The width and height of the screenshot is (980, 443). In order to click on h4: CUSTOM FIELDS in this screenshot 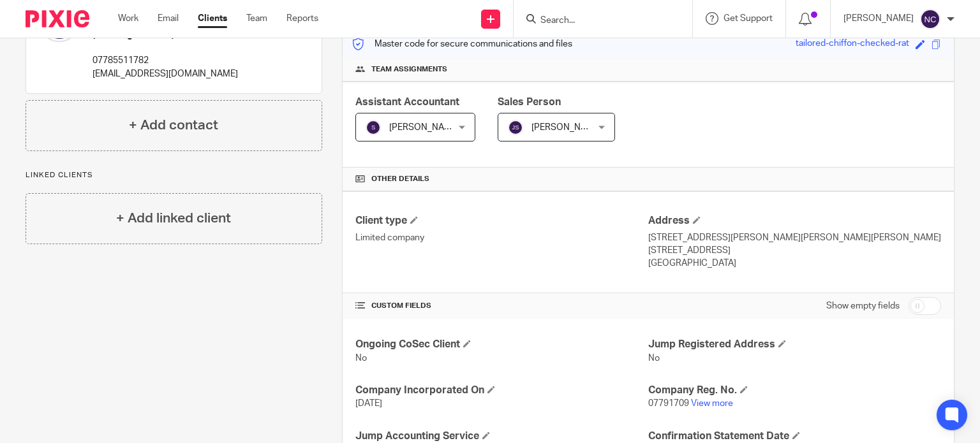, I will do `click(502, 306)`.